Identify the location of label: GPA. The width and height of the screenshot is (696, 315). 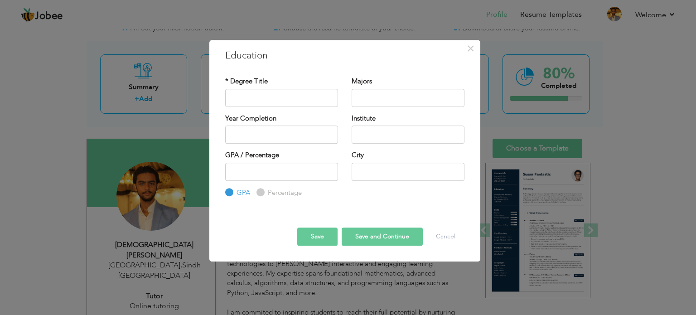
(242, 193).